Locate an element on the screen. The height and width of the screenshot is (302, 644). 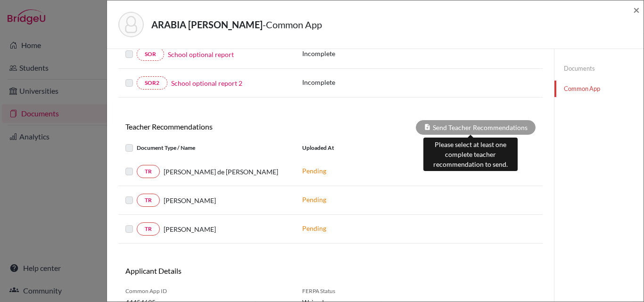
h6: Applicant Details is located at coordinates (225, 271).